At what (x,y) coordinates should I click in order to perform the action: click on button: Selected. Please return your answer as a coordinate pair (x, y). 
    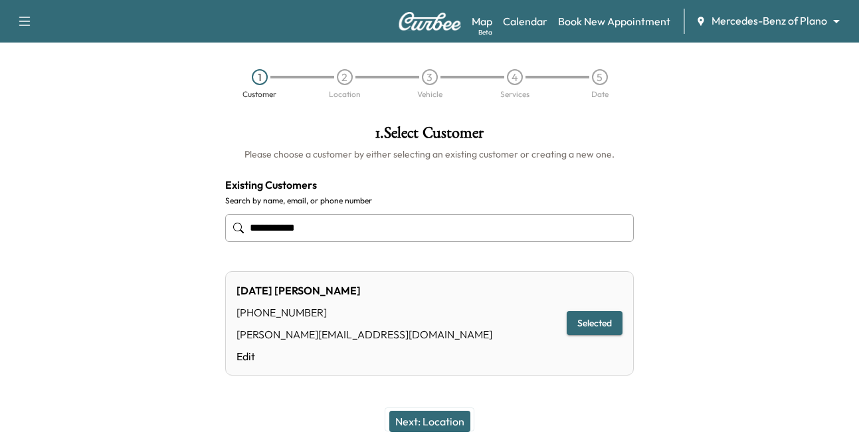
    Looking at the image, I should click on (594, 323).